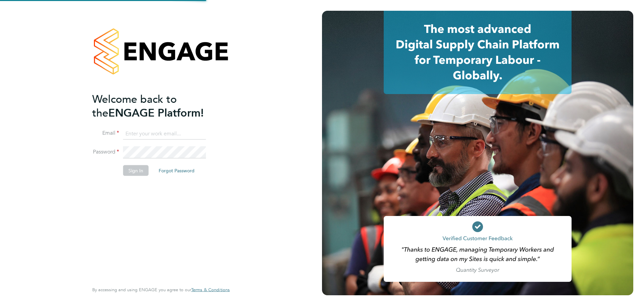 Image resolution: width=644 pixels, height=306 pixels. What do you see at coordinates (210, 290) in the screenshot?
I see `a: Terms & Conditions` at bounding box center [210, 290].